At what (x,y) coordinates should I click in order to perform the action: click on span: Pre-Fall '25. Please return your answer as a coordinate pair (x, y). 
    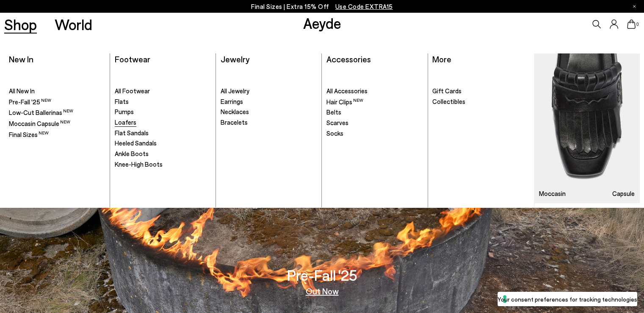
    Looking at the image, I should click on (30, 102).